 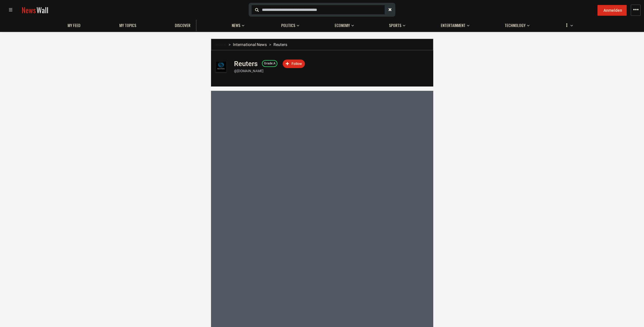 What do you see at coordinates (343, 24) in the screenshot?
I see `button: Economy` at bounding box center [343, 24].